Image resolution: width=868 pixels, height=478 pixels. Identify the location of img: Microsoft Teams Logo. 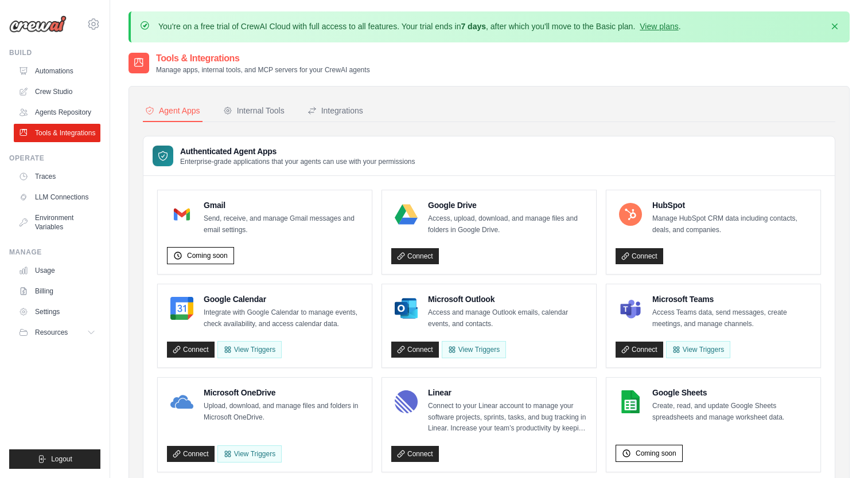
(631, 309).